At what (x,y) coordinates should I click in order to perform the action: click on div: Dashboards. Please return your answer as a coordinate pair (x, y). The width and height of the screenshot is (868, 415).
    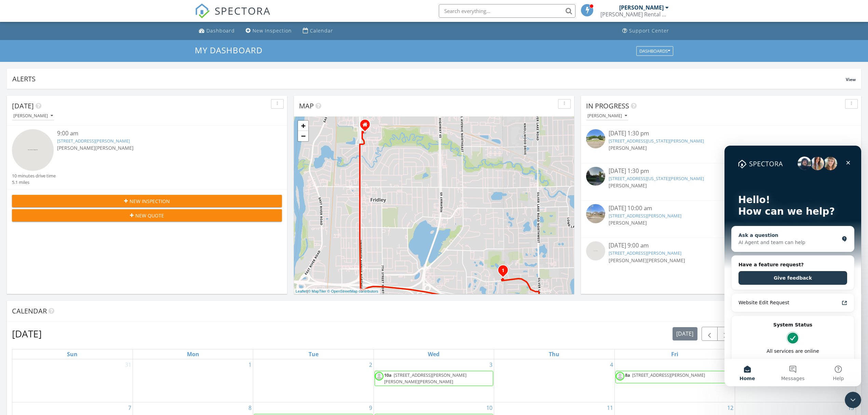
    Looking at the image, I should click on (654, 51).